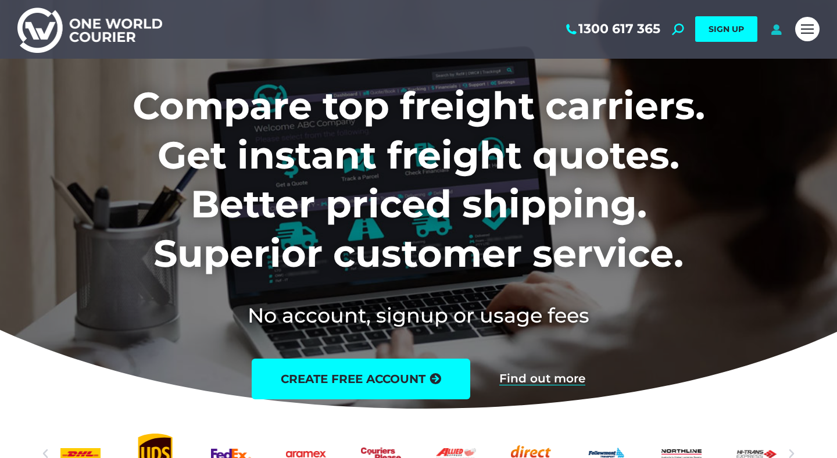 This screenshot has width=837, height=458. What do you see at coordinates (726, 29) in the screenshot?
I see `a: SIGN UP` at bounding box center [726, 29].